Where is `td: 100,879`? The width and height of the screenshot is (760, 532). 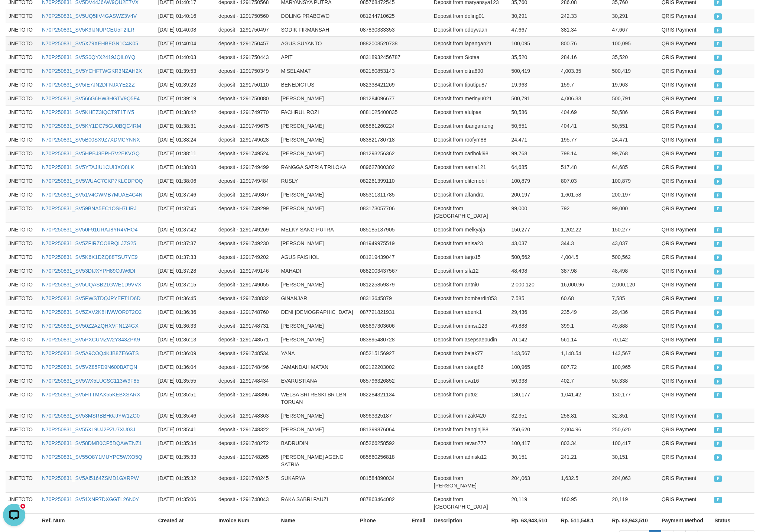 td: 100,879 is located at coordinates (633, 181).